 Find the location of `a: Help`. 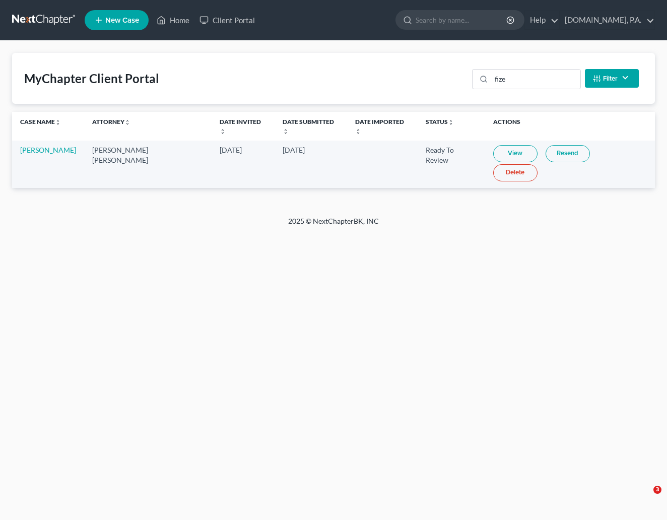

a: Help is located at coordinates (542, 20).